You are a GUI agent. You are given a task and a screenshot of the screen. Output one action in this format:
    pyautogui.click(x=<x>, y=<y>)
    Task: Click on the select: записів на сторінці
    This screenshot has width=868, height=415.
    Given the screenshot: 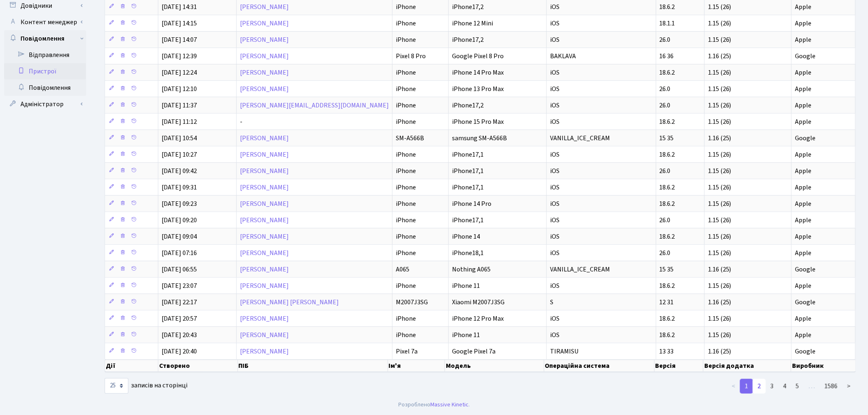 What is the action you would take?
    pyautogui.click(x=116, y=386)
    